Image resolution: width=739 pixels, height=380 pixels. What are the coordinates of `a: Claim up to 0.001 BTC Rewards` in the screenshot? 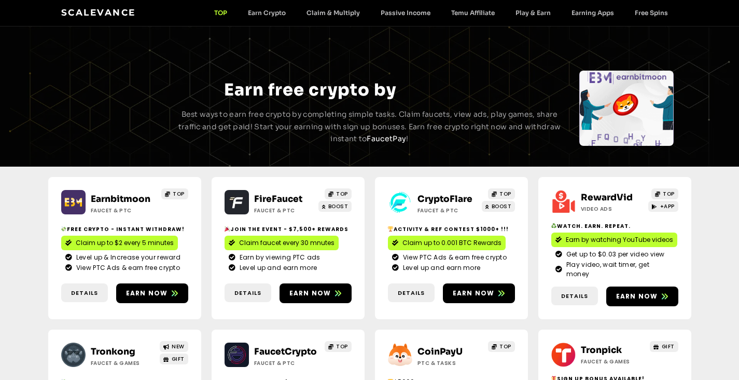 It's located at (447, 243).